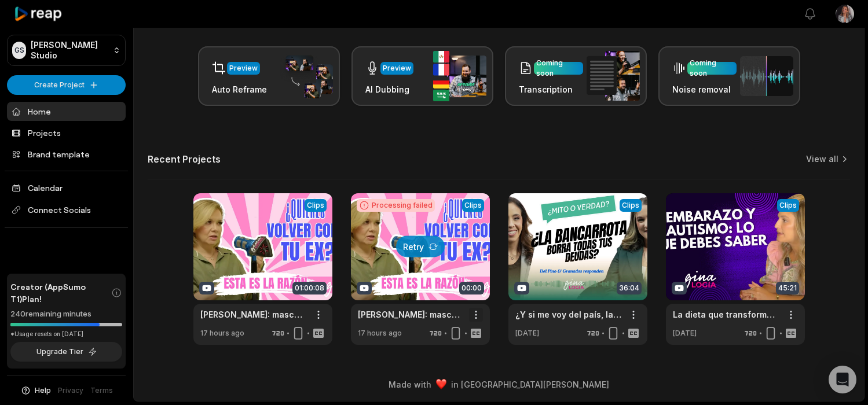 This screenshot has width=868, height=405. What do you see at coordinates (66, 85) in the screenshot?
I see `button: Create Project` at bounding box center [66, 85].